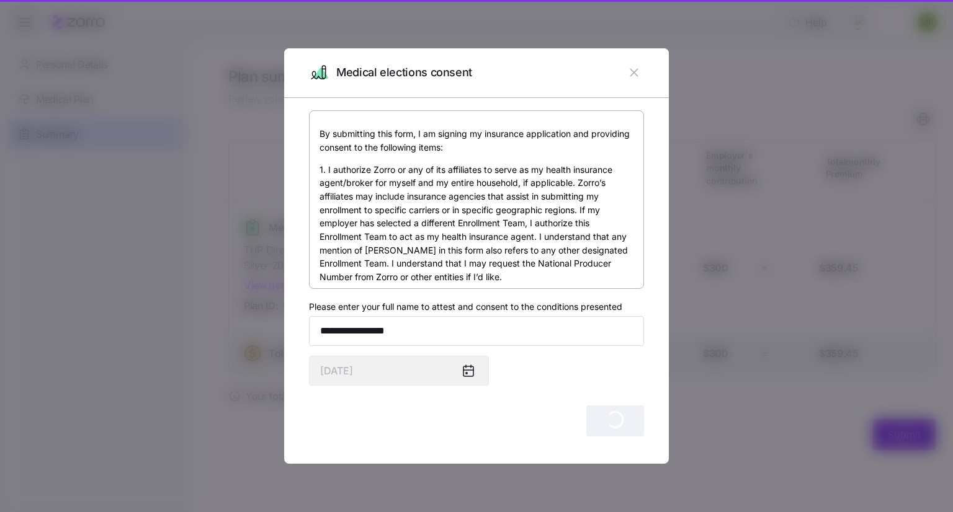  What do you see at coordinates (476, 223) in the screenshot?
I see `p: 1. I authorize Zorro or any of its affiliates to serve as my health insurance agent/broker for my...` at bounding box center [476, 223].